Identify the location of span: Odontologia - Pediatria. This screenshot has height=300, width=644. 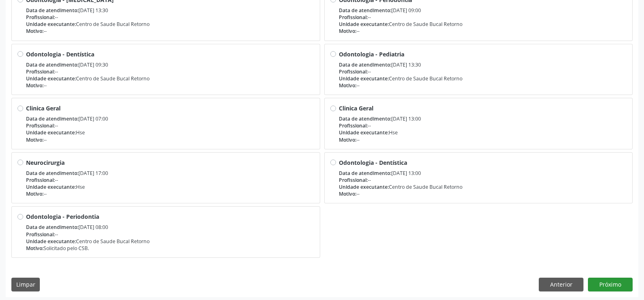
(371, 54).